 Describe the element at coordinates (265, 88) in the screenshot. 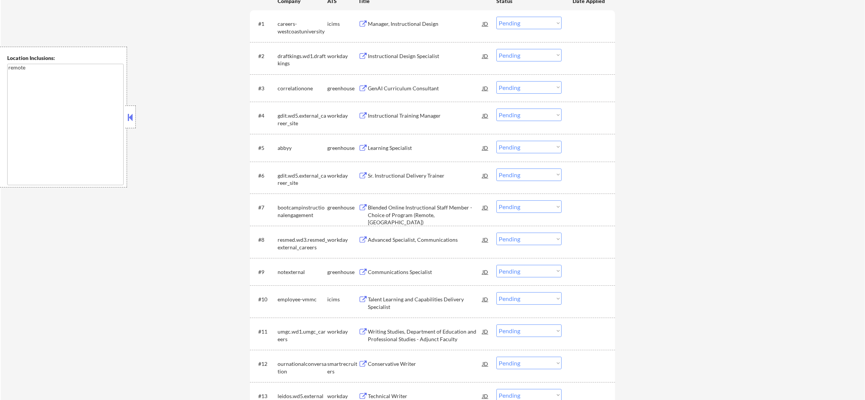

I see `div: #3` at that location.